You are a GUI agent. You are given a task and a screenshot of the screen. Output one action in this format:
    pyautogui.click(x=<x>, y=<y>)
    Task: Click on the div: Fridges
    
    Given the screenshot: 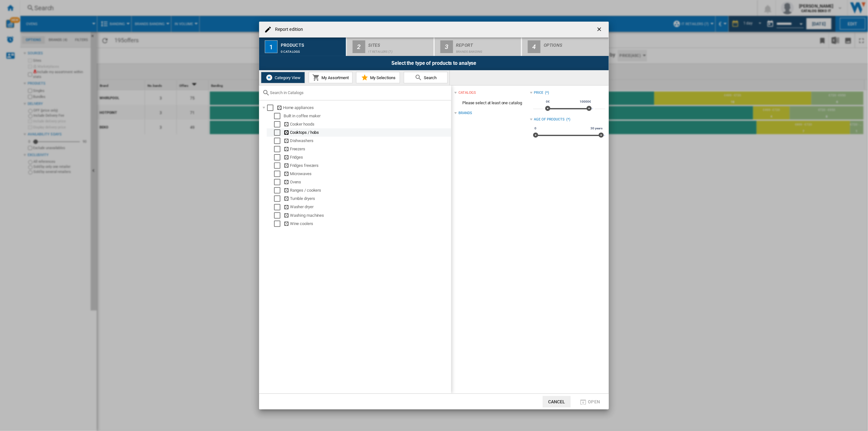 What is the action you would take?
    pyautogui.click(x=367, y=157)
    